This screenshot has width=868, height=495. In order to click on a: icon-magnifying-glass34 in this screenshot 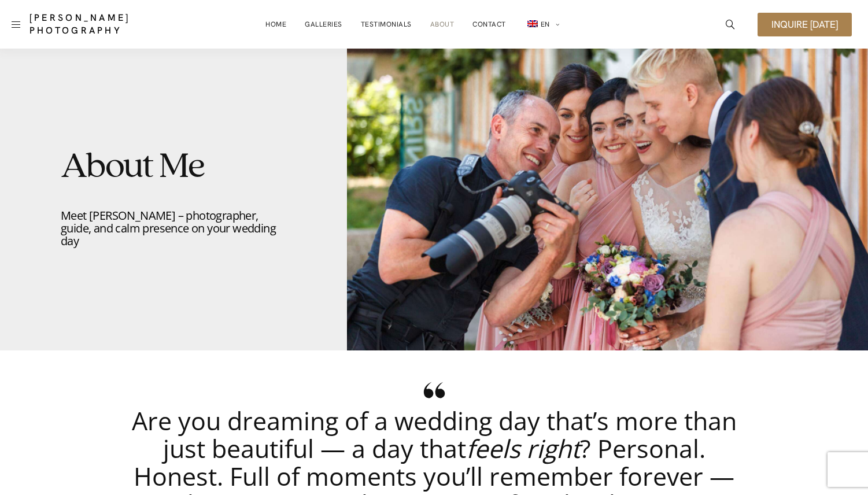, I will do `click(731, 24)`.